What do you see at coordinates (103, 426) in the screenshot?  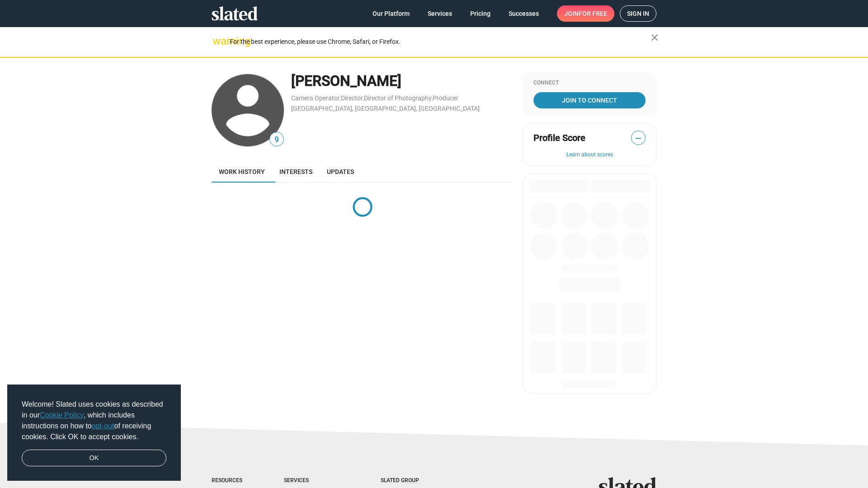 I see `a: opt-out` at bounding box center [103, 426].